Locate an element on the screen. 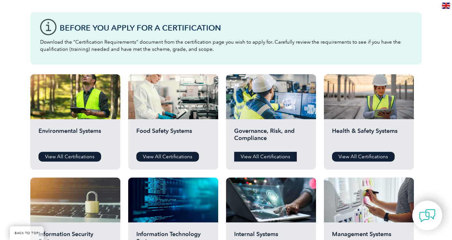 This screenshot has height=240, width=452. a: BACK TO TOP is located at coordinates (27, 233).